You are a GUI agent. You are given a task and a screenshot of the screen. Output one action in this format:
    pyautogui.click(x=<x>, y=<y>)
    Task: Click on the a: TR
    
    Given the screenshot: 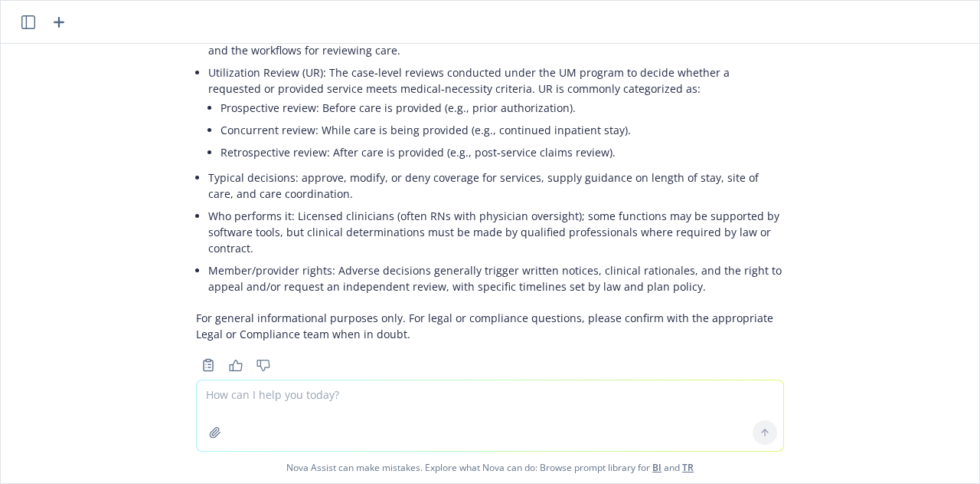 What is the action you would take?
    pyautogui.click(x=687, y=467)
    